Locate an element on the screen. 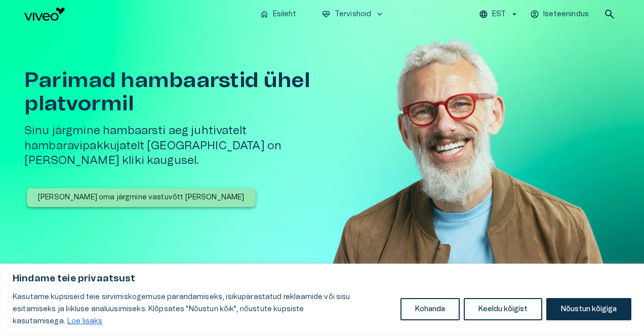 The width and height of the screenshot is (644, 336). span: search is located at coordinates (610, 15).